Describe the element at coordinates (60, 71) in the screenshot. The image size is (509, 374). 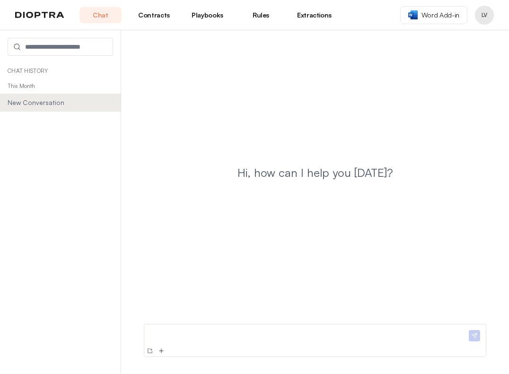
I see `p: Chat History` at that location.